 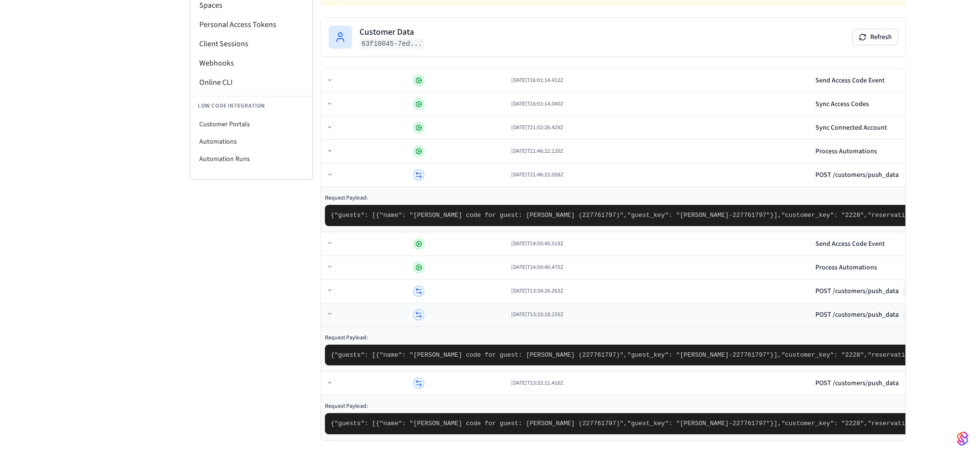 I want to click on div: Sync Connected Account, so click(x=851, y=128).